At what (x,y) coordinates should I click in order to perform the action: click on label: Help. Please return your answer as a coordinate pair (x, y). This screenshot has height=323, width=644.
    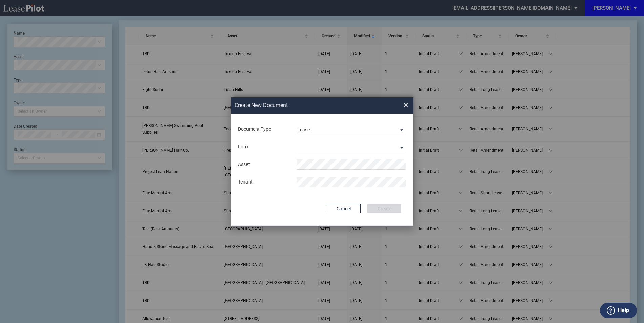
    Looking at the image, I should click on (623, 310).